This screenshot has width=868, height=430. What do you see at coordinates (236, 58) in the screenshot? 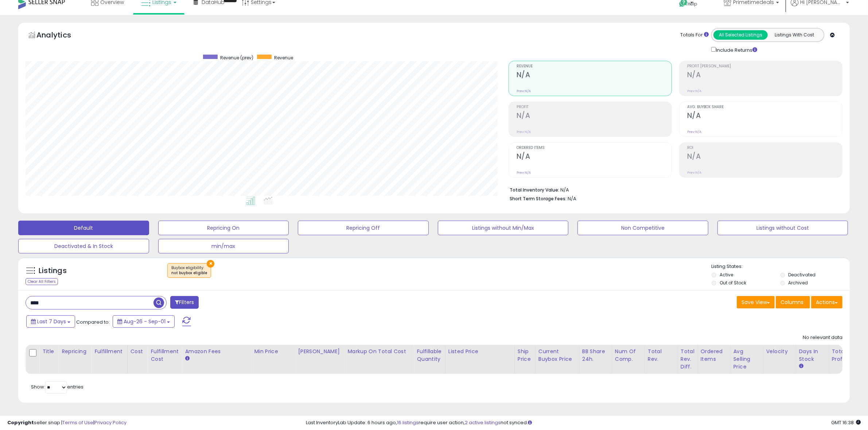
I see `span: Revenue (prev)` at bounding box center [236, 58].